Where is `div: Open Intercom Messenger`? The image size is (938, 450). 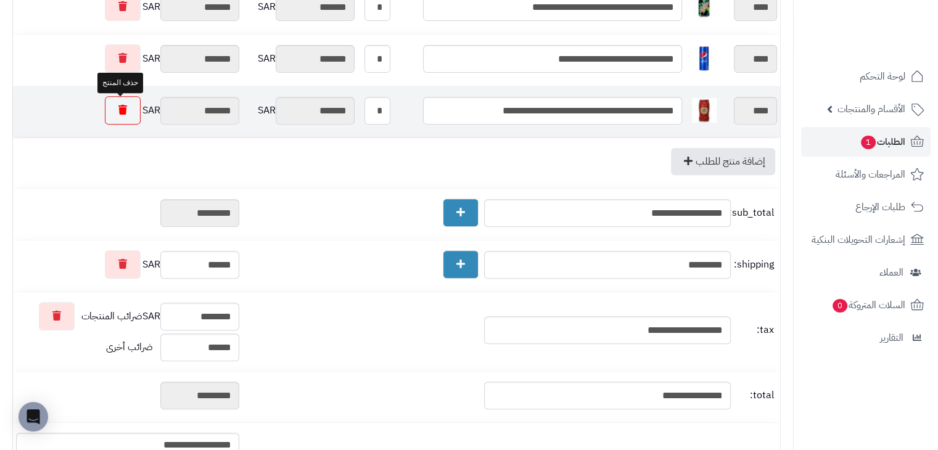 div: Open Intercom Messenger is located at coordinates (33, 417).